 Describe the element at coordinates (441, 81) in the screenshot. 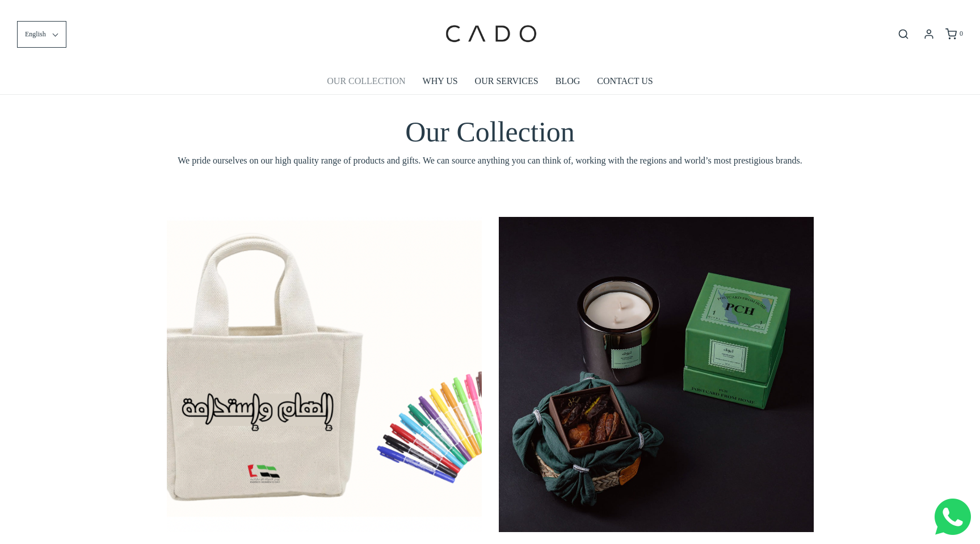

I see `a: WHY US` at that location.